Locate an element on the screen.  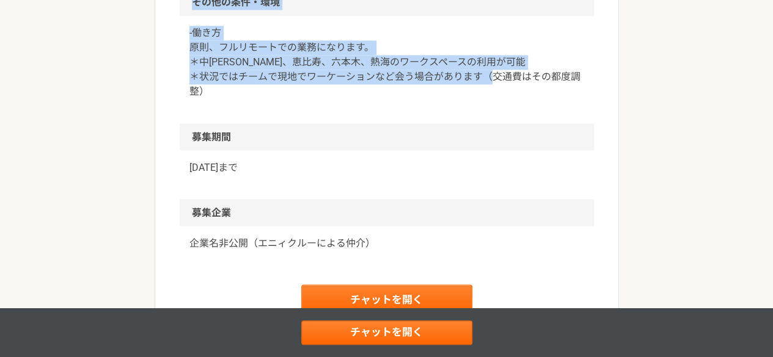
p: 企業名非公開（エニィクルーによる仲介） is located at coordinates (387, 243).